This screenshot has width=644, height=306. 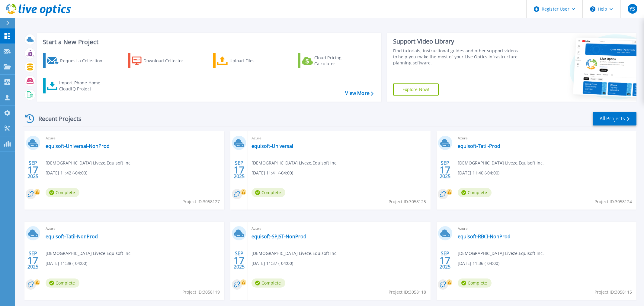 What do you see at coordinates (457, 42) in the screenshot?
I see `div: Support Video Library` at bounding box center [457, 42].